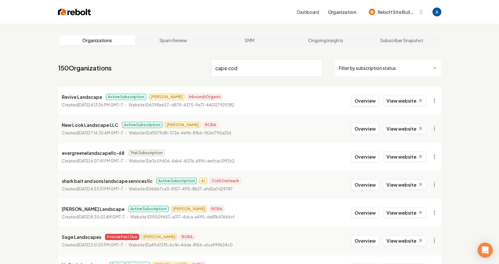 This screenshot has width=499, height=264. Describe the element at coordinates (372, 12) in the screenshot. I see `img: Rebolt Site Builder` at that location.